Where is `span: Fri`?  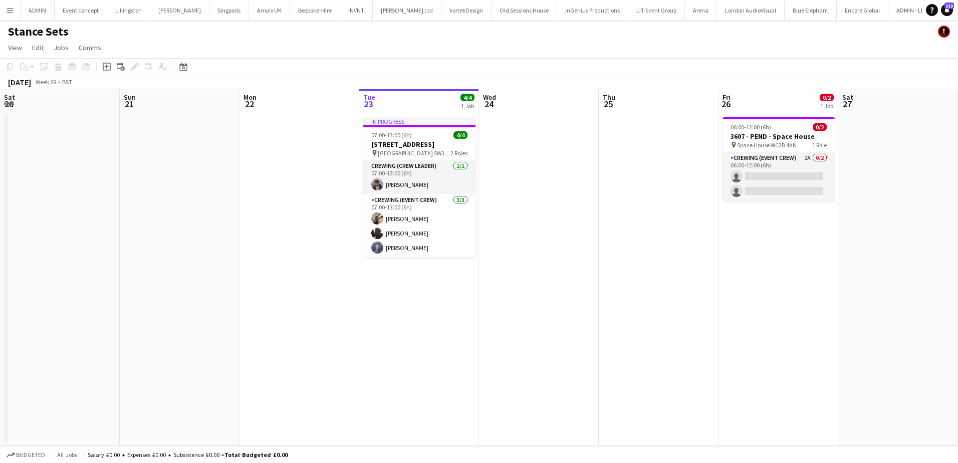
span: Fri is located at coordinates (727, 97).